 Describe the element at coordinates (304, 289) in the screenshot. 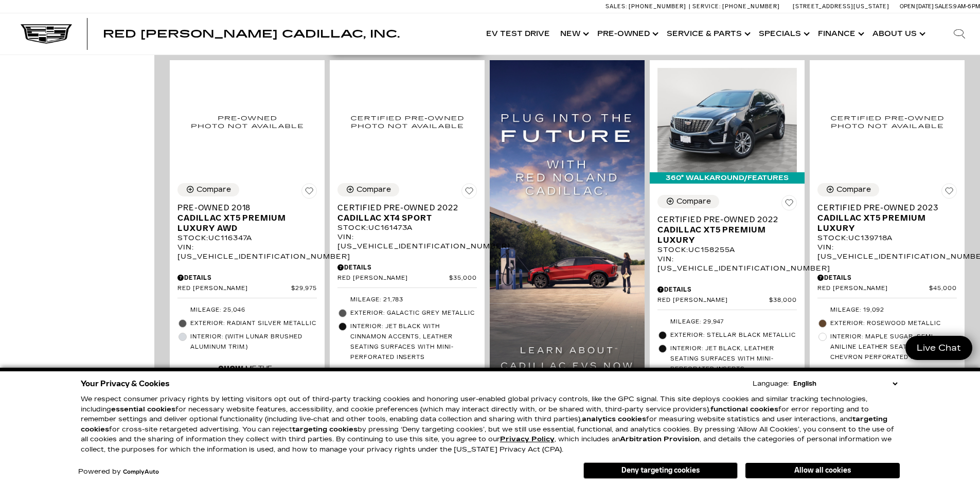

I see `span: $29,975` at that location.